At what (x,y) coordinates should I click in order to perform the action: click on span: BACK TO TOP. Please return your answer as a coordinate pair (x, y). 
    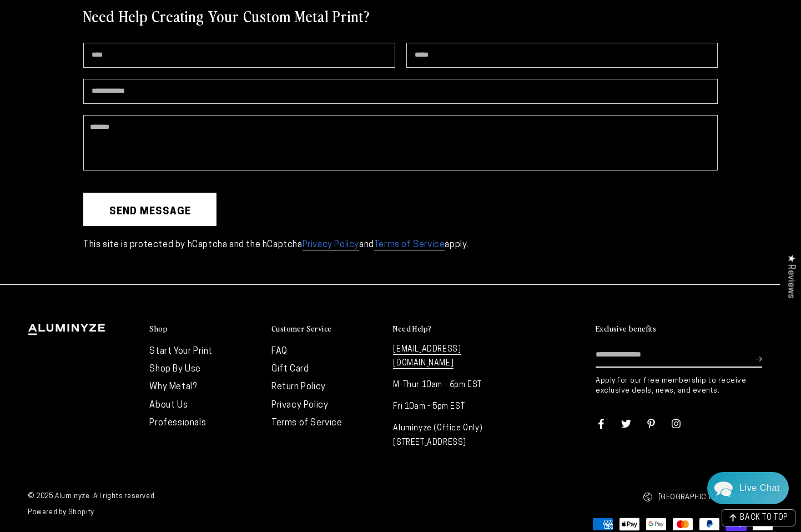
    Looking at the image, I should click on (764, 518).